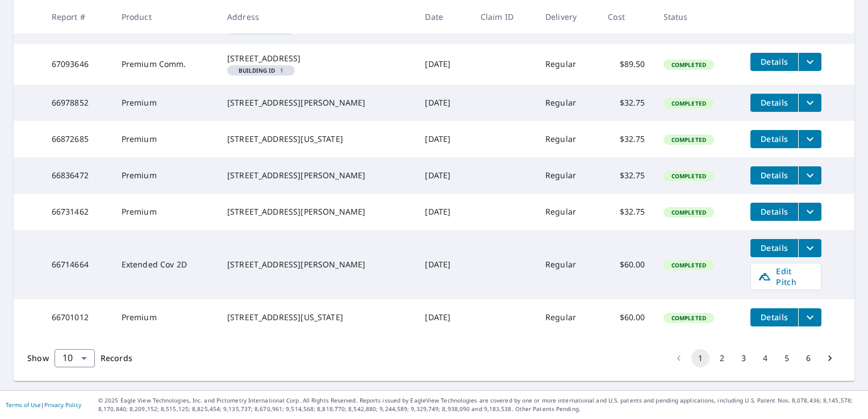 This screenshot has height=419, width=868. What do you see at coordinates (774, 248) in the screenshot?
I see `button: detailsBtn-66714664` at bounding box center [774, 248].